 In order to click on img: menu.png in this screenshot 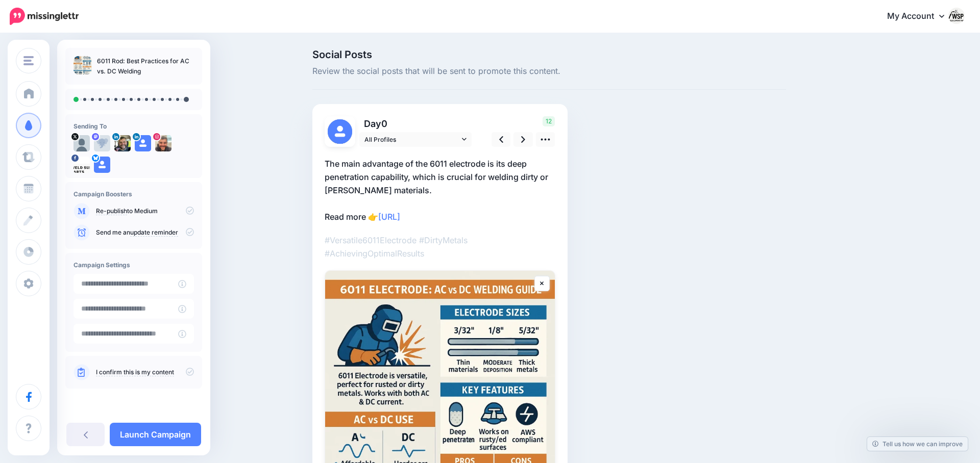, I will do `click(29, 61)`.